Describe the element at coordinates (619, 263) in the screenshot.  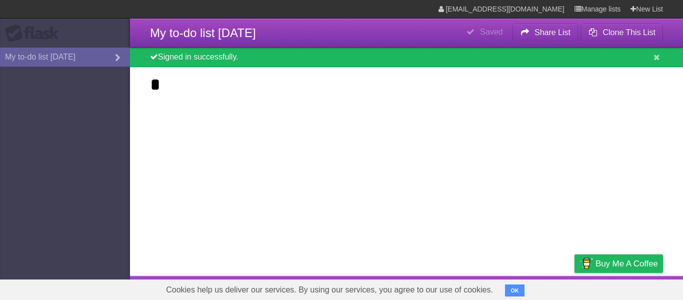
I see `a: Buy me a coffee` at that location.